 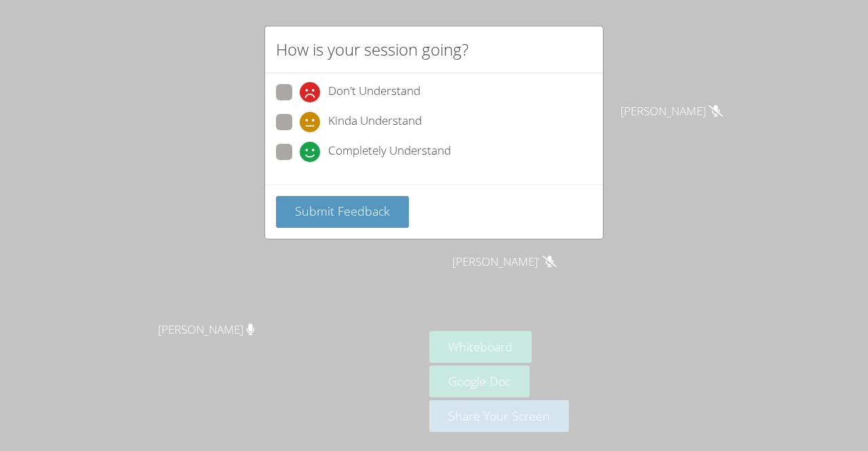 What do you see at coordinates (389, 152) in the screenshot?
I see `span: Completely Understand` at bounding box center [389, 152].